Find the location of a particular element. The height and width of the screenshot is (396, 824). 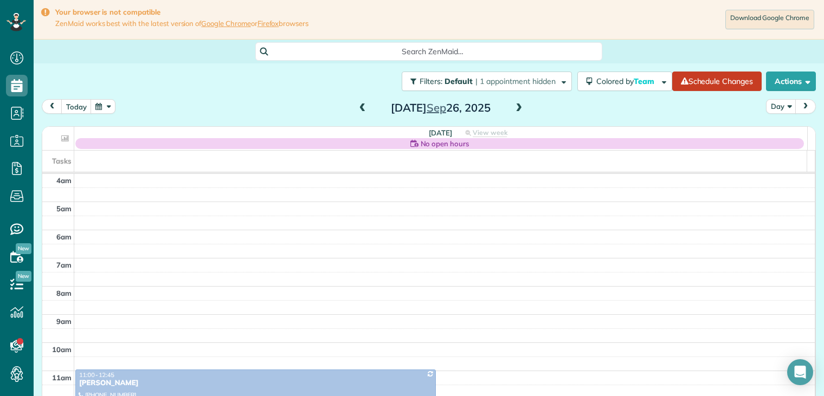

span: View week is located at coordinates (490, 133).